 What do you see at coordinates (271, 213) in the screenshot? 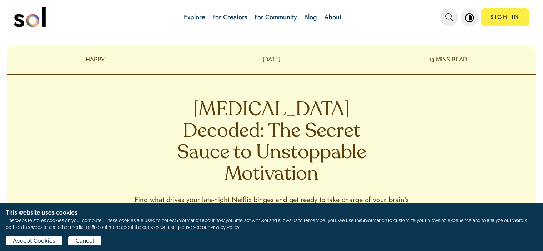
I see `h1: This website uses cookies` at bounding box center [271, 213].